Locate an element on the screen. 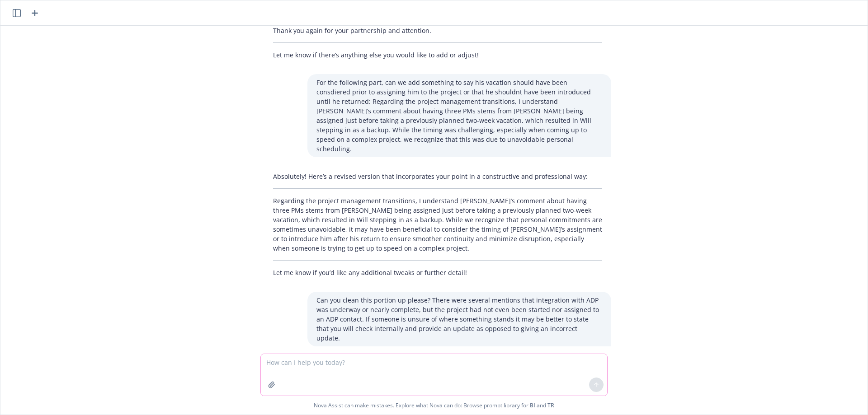 This screenshot has width=868, height=415. p: Can you clean this portion up please? There were several mentions that integration with ADP was u... is located at coordinates (460, 319).